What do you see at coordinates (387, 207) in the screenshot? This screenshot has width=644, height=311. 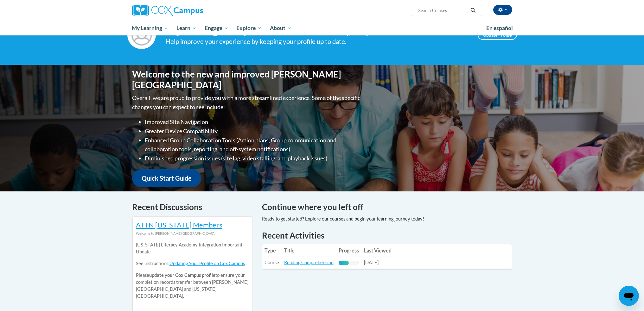 I see `h4: Continue where you left off` at bounding box center [387, 207].